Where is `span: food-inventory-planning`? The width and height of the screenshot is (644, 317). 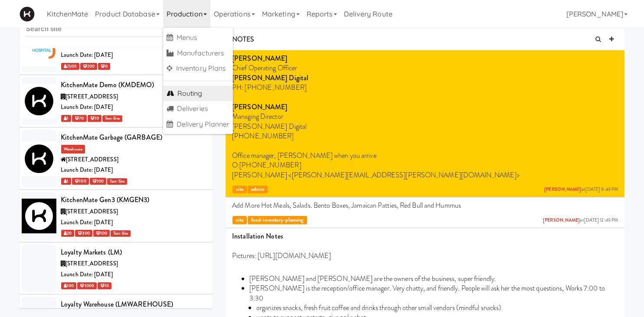
span: food-inventory-planning is located at coordinates (277, 220).